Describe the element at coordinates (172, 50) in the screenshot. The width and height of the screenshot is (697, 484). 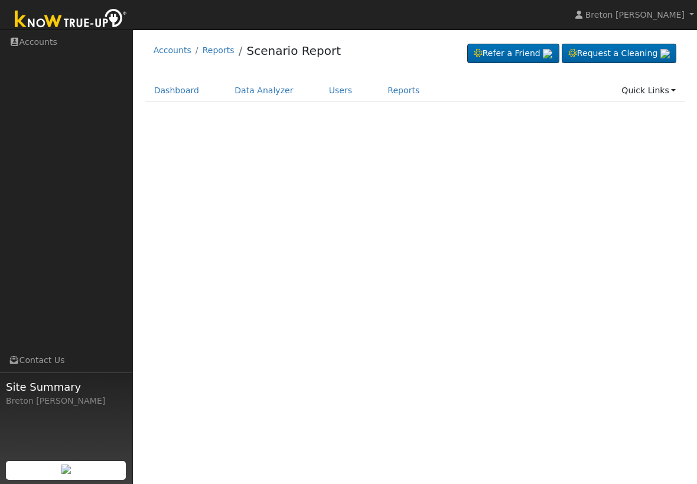
I see `a: Accounts` at that location.